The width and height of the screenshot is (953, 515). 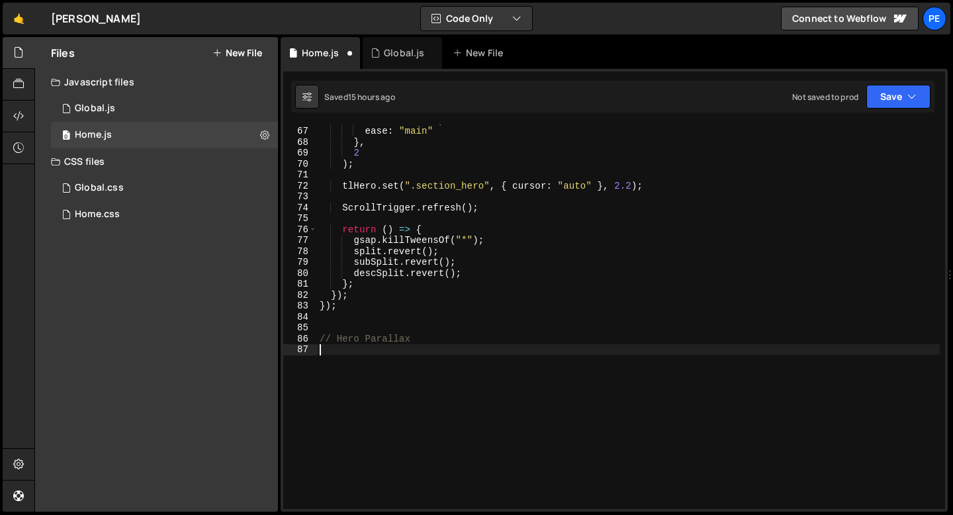 What do you see at coordinates (934, 19) in the screenshot?
I see `div: Pe` at bounding box center [934, 19].